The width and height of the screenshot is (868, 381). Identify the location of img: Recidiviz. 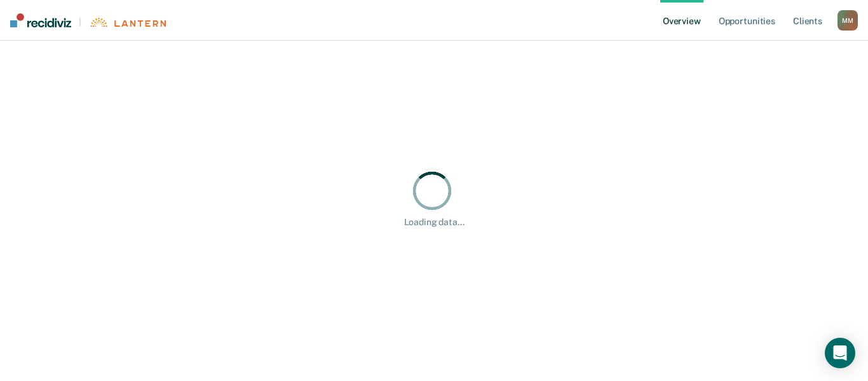
(40, 20).